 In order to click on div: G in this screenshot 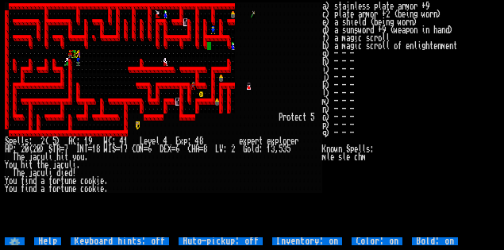, I will do `click(244, 149)`.